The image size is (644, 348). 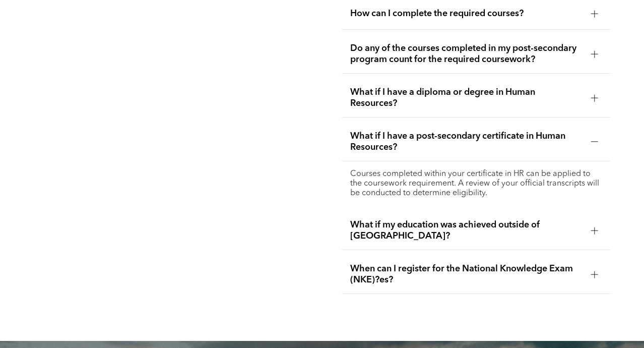 I want to click on span: What if I have a post-secondary certificate in Human Resources?, so click(x=467, y=142).